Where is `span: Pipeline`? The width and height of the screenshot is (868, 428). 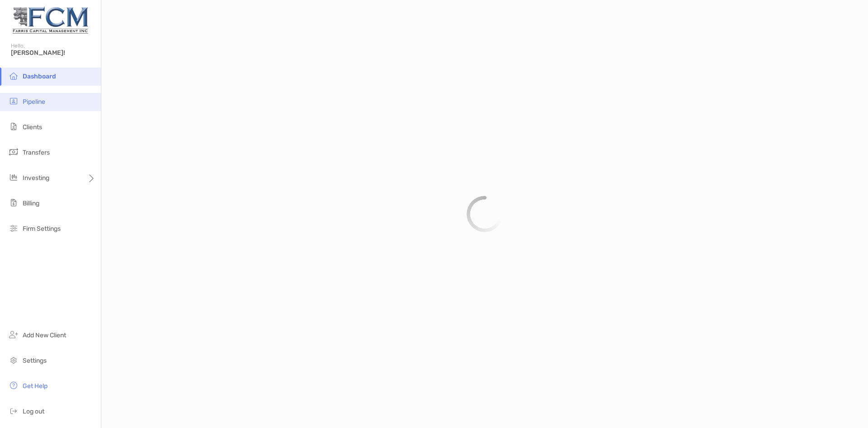
span: Pipeline is located at coordinates (34, 102).